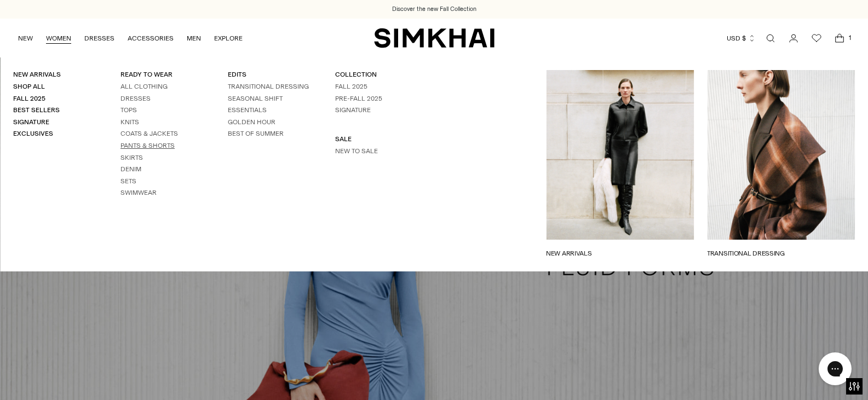  Describe the element at coordinates (194, 39) in the screenshot. I see `a: MEN` at that location.